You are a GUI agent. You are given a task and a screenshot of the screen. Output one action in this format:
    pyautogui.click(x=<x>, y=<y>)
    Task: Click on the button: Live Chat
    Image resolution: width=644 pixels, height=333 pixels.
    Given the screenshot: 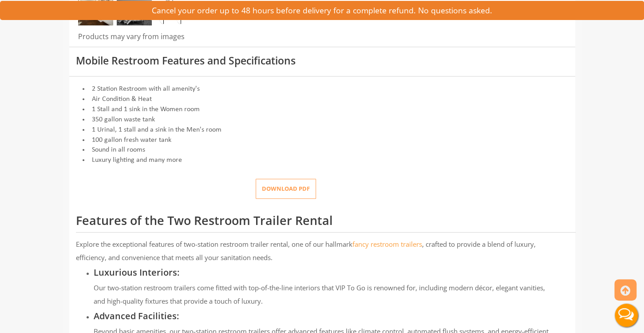 What is the action you would take?
    pyautogui.click(x=626, y=315)
    